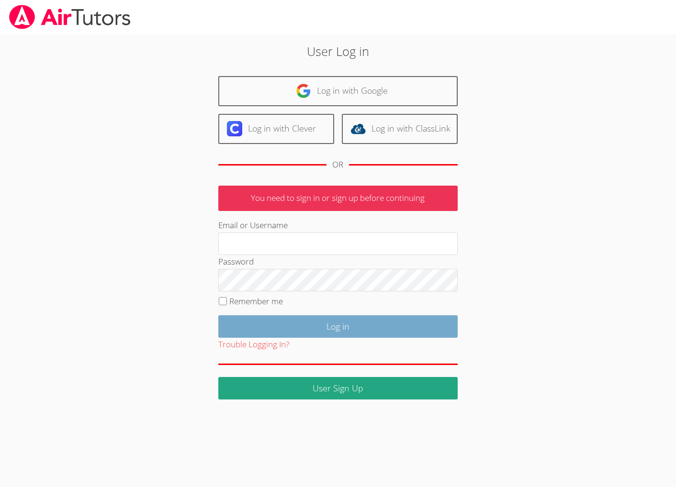 The height and width of the screenshot is (487, 676). I want to click on p: You need to sign in or sign up before continuing, so click(338, 198).